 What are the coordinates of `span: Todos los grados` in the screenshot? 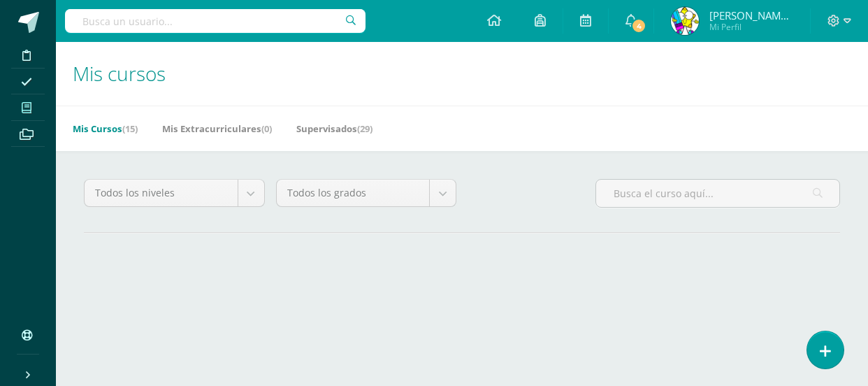 It's located at (353, 193).